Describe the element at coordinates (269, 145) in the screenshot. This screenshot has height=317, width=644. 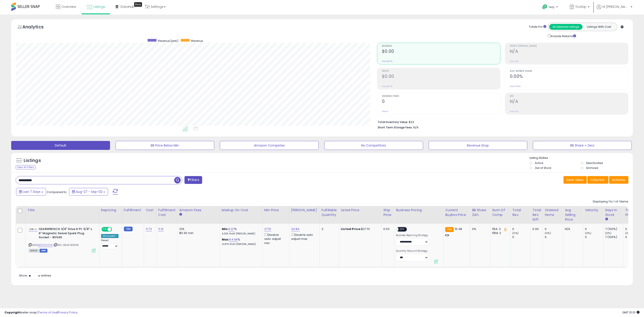
I see `button: Amazon Competes` at that location.